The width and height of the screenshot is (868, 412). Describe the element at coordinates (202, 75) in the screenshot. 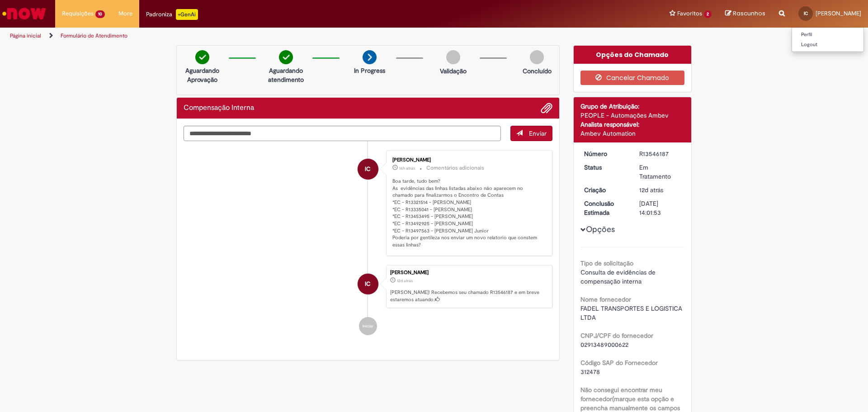

I see `p: Aguardando Aprovação` at that location.